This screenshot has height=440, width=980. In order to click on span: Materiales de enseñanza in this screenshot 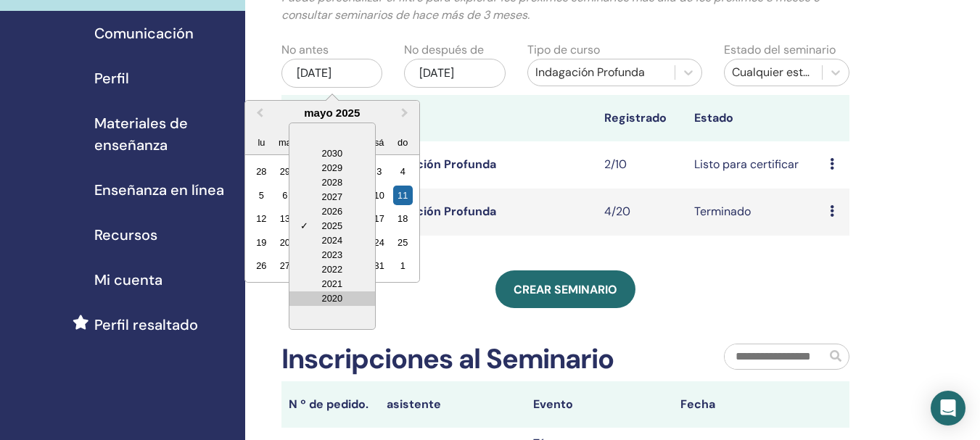, I will do `click(164, 134)`.